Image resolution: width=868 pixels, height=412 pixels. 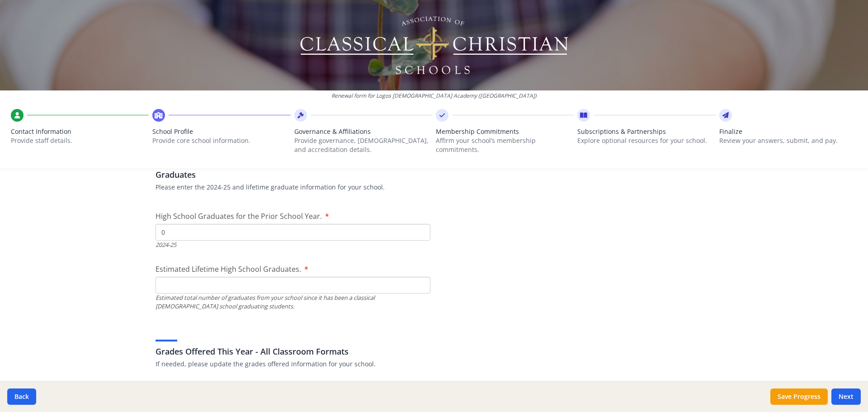 I want to click on button: Save Progress, so click(x=799, y=397).